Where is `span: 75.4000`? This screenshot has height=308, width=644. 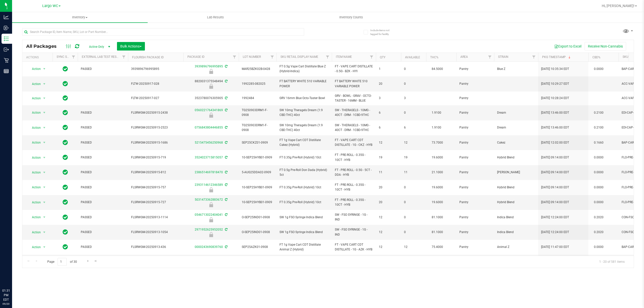
span: 75.4000 is located at coordinates (437, 247).